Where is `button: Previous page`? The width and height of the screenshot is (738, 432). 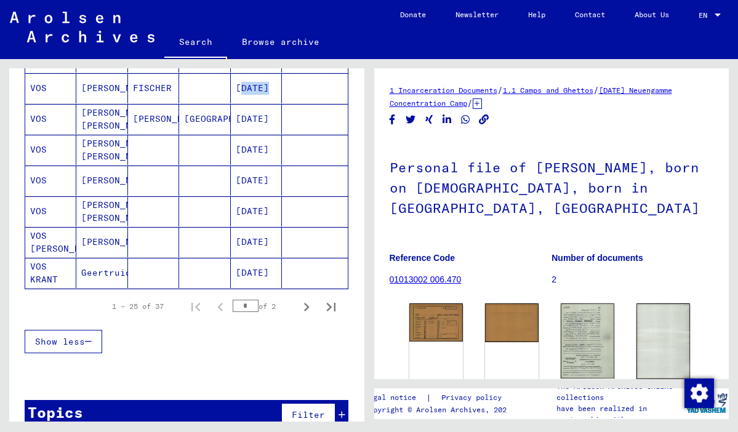 button: Previous page is located at coordinates (220, 307).